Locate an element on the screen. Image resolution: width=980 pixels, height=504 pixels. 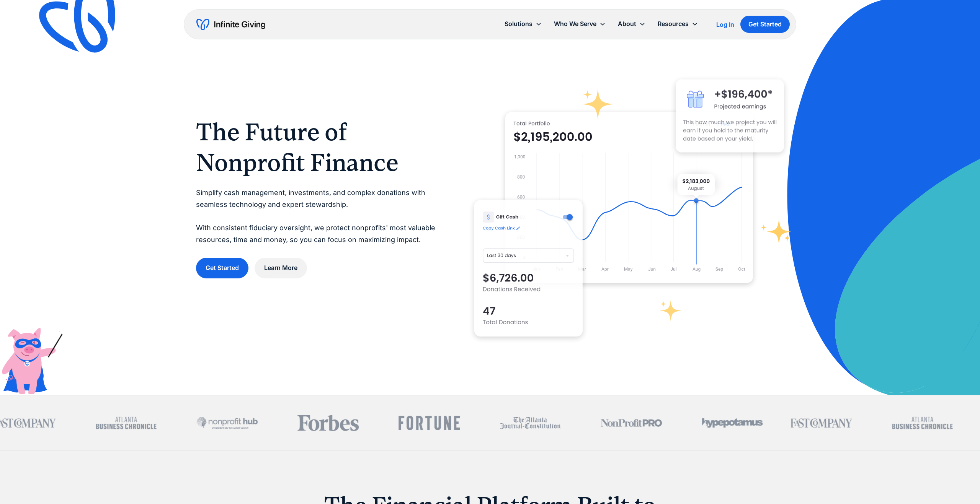
h1: The Future of Nonprofit Finance is located at coordinates (320, 147).